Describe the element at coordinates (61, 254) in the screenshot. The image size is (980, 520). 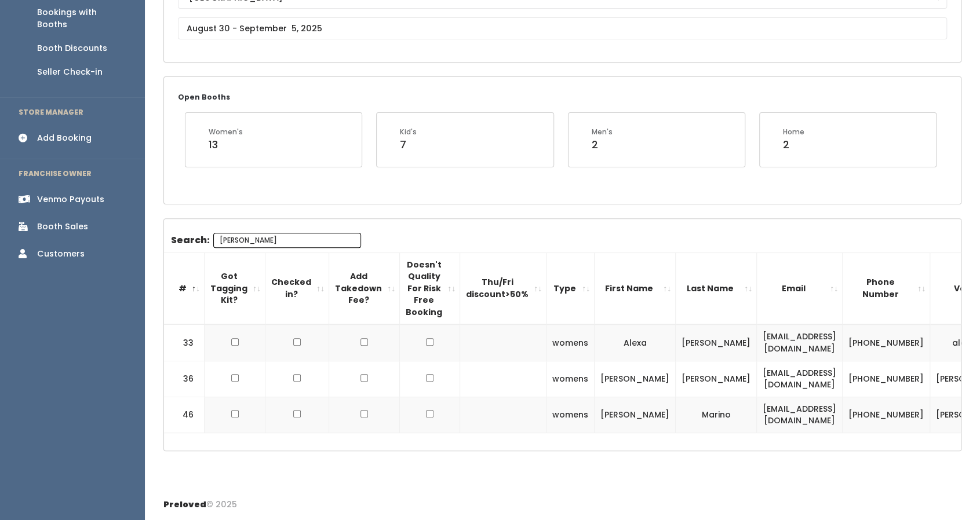
I see `div: Customers` at that location.